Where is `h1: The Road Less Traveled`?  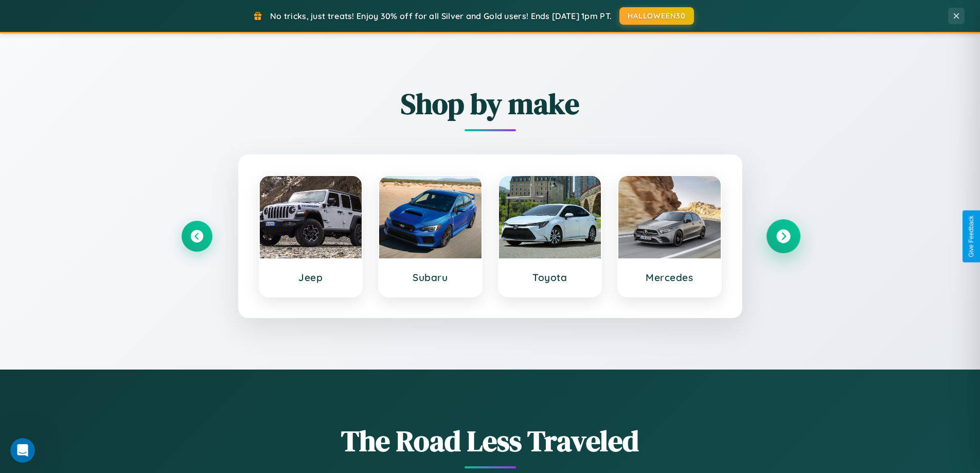 h1: The Road Less Traveled is located at coordinates (490, 440).